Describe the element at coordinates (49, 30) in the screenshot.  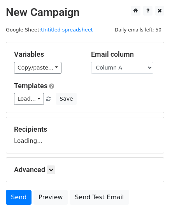
I see `small: Google Sheet:` at that location.